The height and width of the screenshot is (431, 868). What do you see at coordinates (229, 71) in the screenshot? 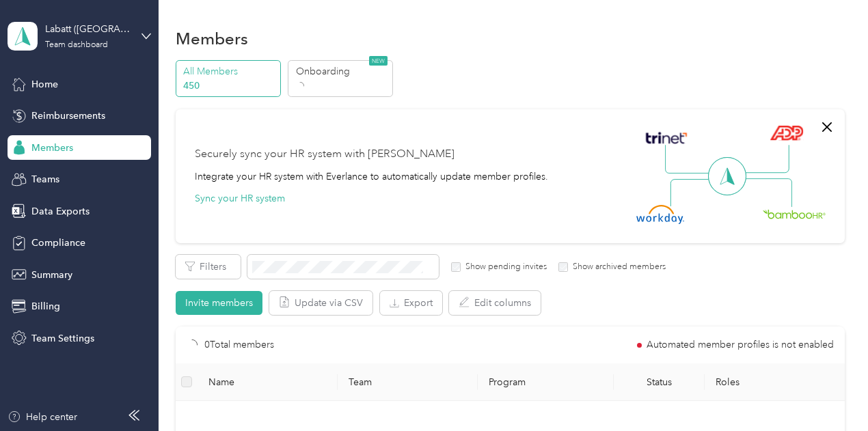
I see `p: All Members` at bounding box center [229, 71].